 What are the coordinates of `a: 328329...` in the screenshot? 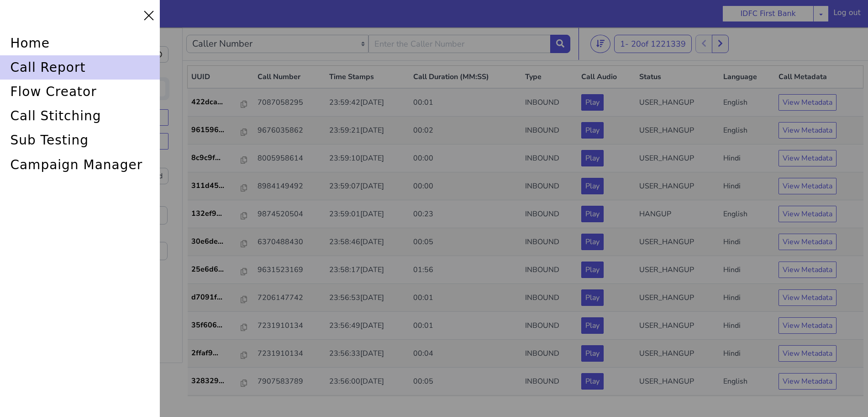 It's located at (221, 353).